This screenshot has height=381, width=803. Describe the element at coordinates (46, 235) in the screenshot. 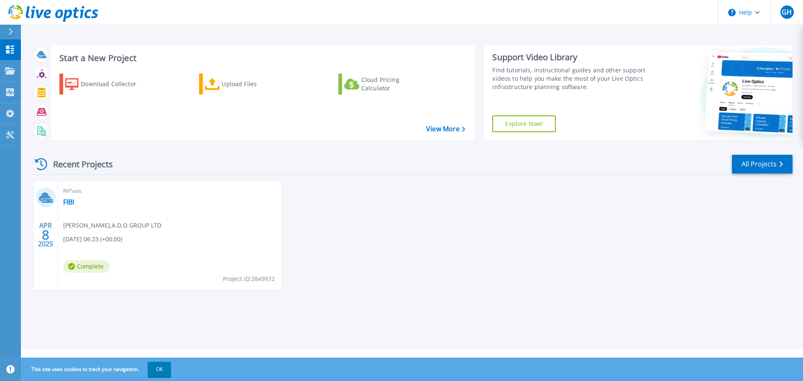

I see `span: 8` at that location.